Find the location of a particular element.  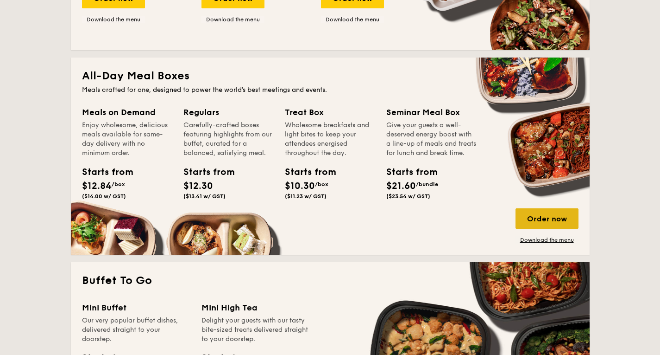

div: Give your guests a well-deserved energy boost with a line-up of meals and treats for lunch and br... is located at coordinates (431, 139).